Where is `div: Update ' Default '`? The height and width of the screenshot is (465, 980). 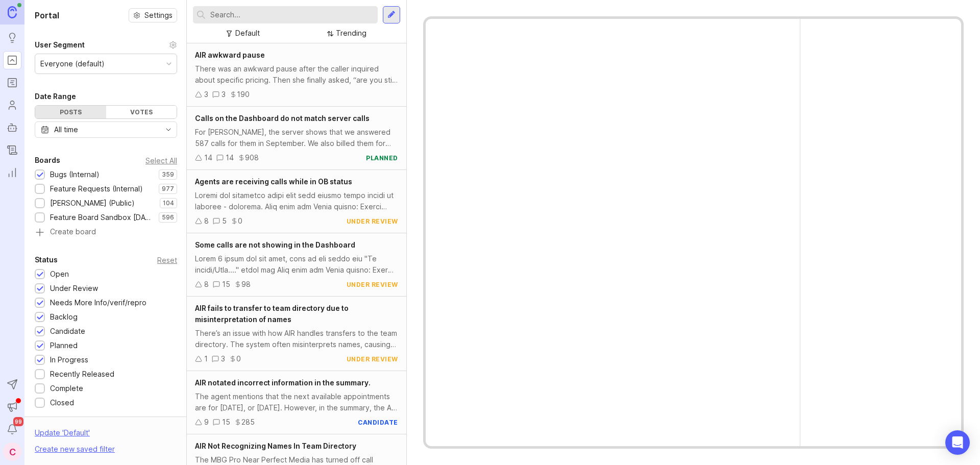
div: Update ' Default ' is located at coordinates (62, 435).